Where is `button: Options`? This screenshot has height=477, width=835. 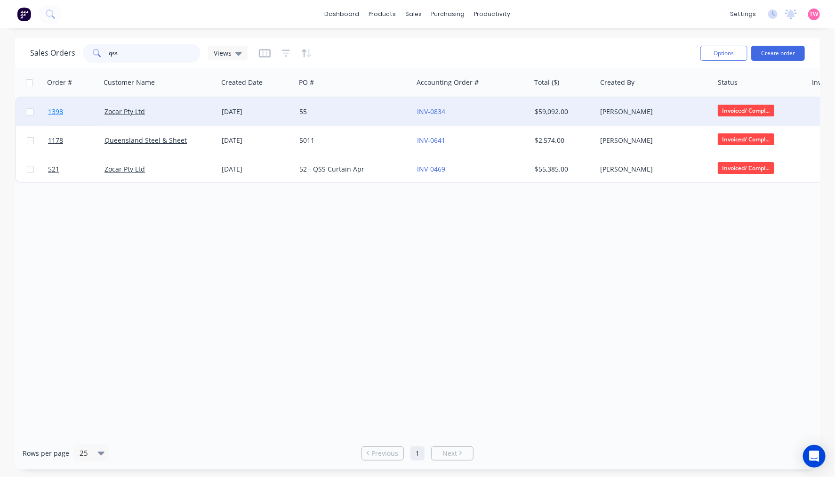
button: Options is located at coordinates (724, 53).